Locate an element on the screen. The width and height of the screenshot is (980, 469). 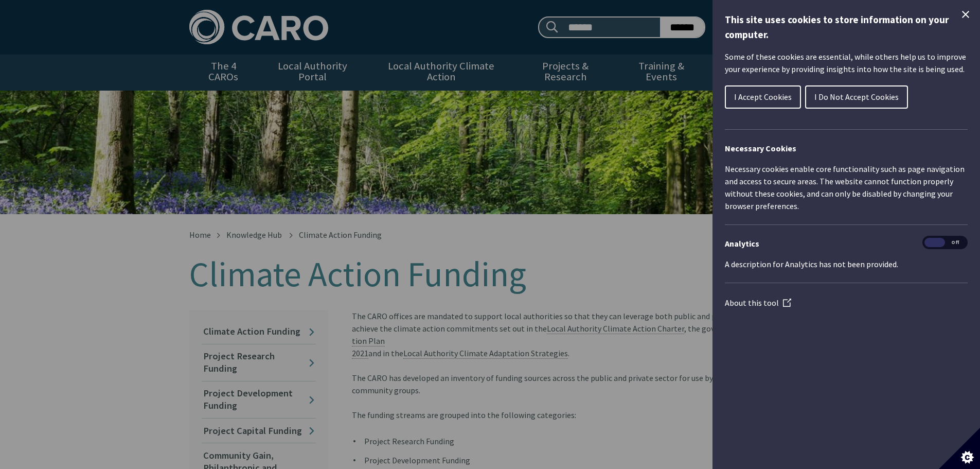
button: Set cookie preferences is located at coordinates (960, 449).